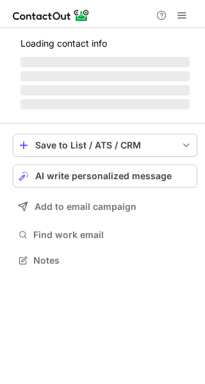  Describe the element at coordinates (105, 260) in the screenshot. I see `button: Notes` at that location.